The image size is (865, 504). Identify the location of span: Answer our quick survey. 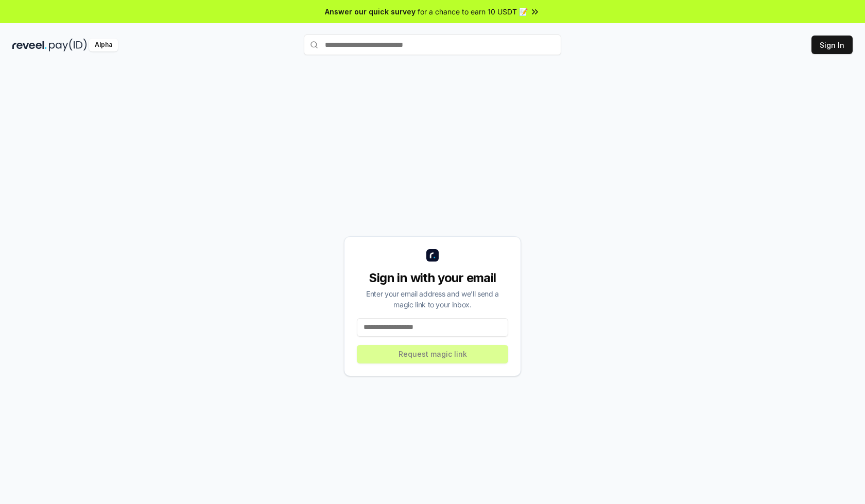
(370, 12).